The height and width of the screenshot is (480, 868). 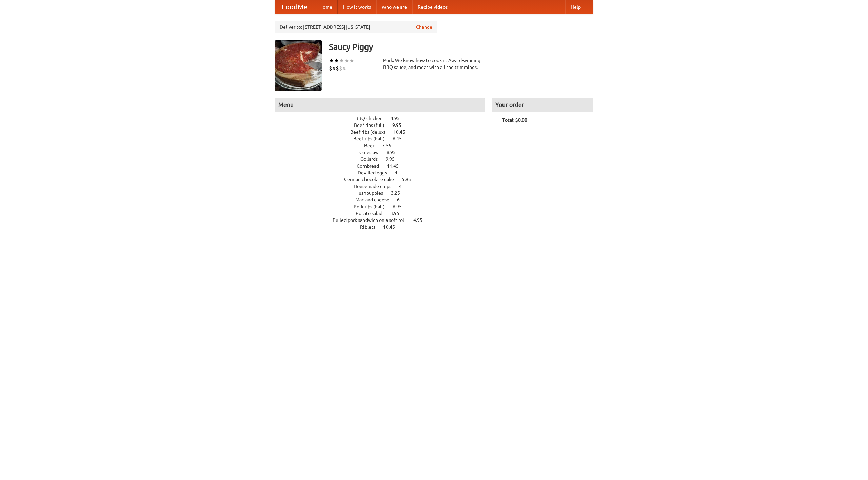 I want to click on span: Pulled pork sandwich on a soft roll, so click(x=372, y=220).